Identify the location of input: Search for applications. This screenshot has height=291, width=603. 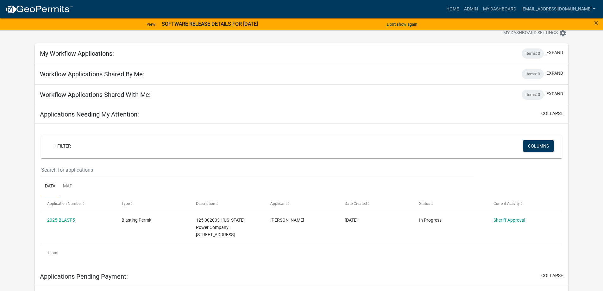
(257, 170).